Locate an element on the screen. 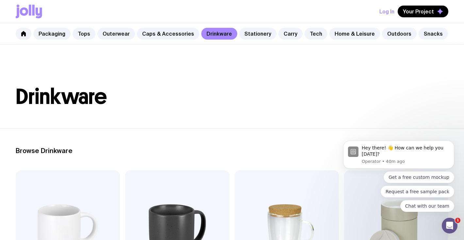 The height and width of the screenshot is (240, 464). a: Outdoors is located at coordinates (399, 34).